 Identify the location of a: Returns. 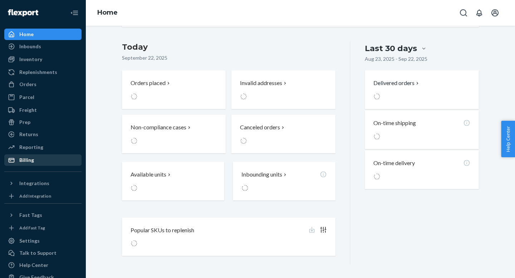
(43, 135).